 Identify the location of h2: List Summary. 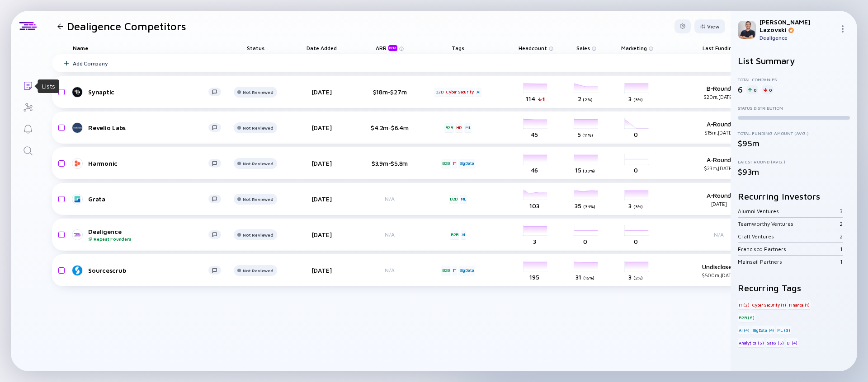
(794, 61).